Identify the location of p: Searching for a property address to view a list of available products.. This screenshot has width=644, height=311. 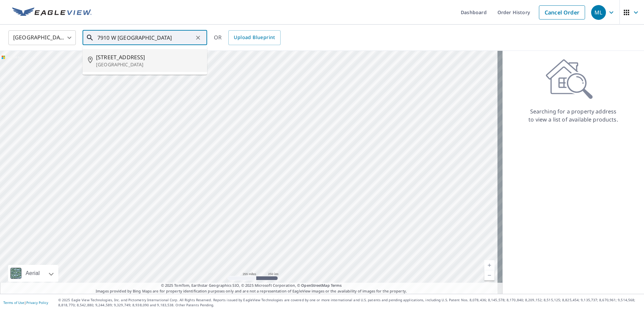
(573, 115).